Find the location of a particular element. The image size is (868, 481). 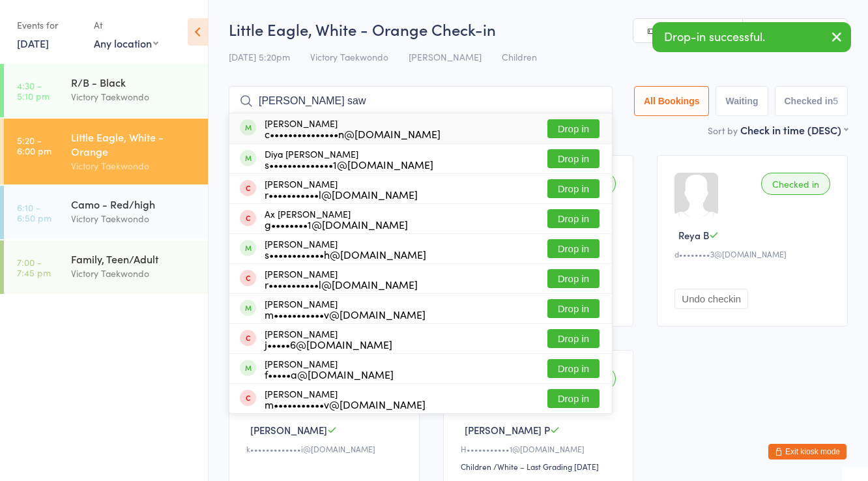

button: Waiting is located at coordinates (741, 101).